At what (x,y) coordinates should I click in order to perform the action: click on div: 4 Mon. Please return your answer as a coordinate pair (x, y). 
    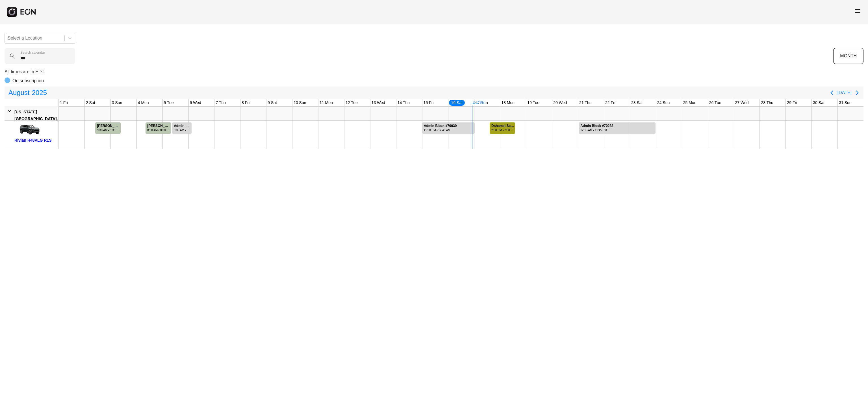
    Looking at the image, I should click on (143, 102).